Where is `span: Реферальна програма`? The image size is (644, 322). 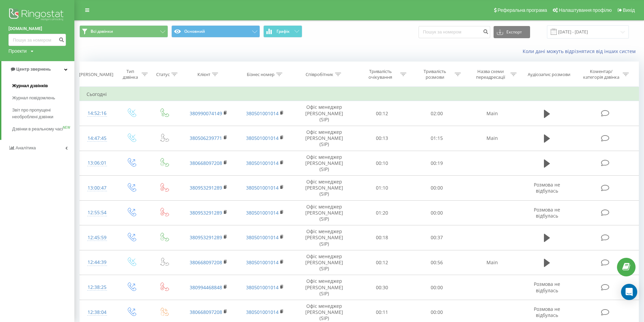 span: Реферальна програма is located at coordinates (522, 10).